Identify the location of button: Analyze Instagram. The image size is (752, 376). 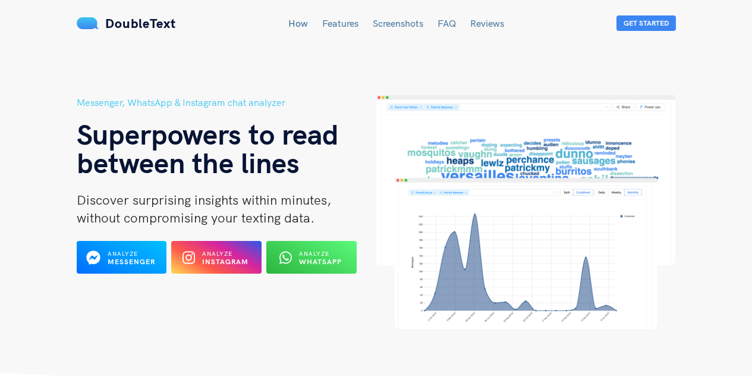
(216, 257).